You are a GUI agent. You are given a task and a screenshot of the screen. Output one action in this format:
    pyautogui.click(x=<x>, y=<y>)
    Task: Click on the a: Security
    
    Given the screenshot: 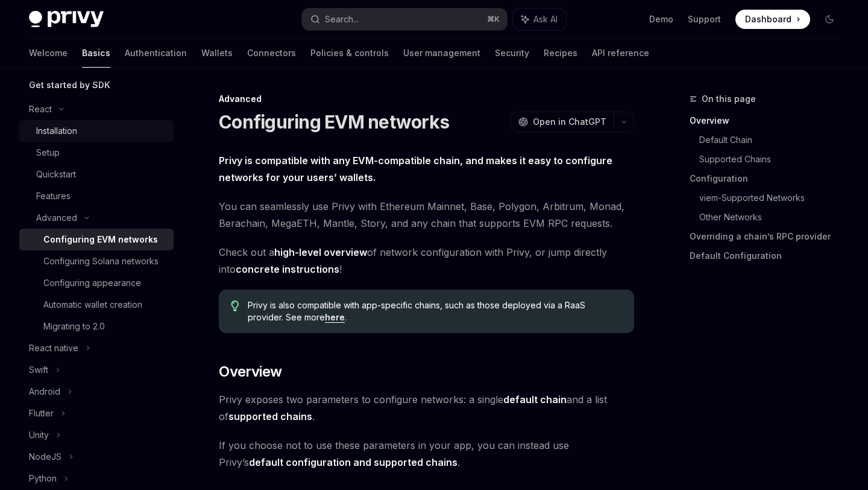 What is the action you would take?
    pyautogui.click(x=512, y=53)
    